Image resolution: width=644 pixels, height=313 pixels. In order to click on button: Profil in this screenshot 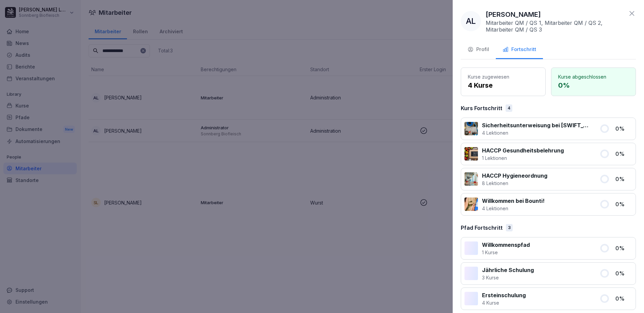, I will do `click(478, 50)`.